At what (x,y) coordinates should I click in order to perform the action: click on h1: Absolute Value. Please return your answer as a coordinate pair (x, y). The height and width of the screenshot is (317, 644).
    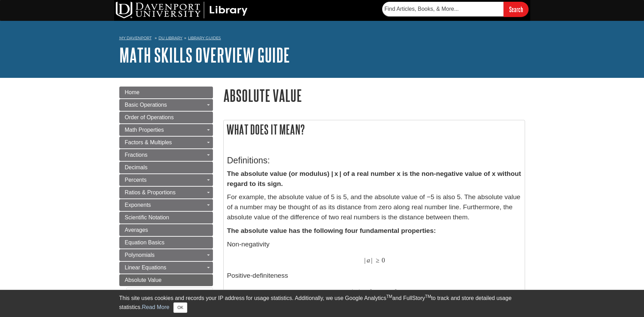
    Looking at the image, I should click on (374, 95).